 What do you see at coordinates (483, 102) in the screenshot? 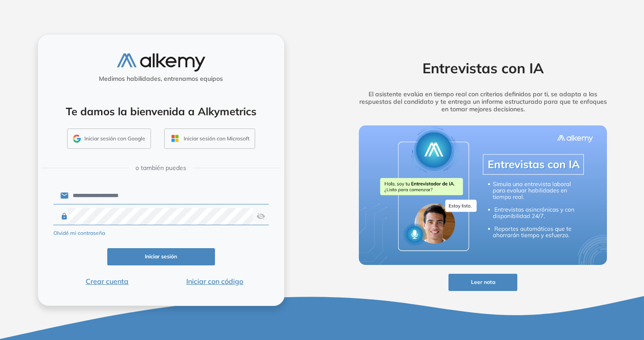
I see `h5: El asistente evalúa en tiempo real con criterios definidos por ti, se adapta a las respuestas del...` at bounding box center [483, 102].